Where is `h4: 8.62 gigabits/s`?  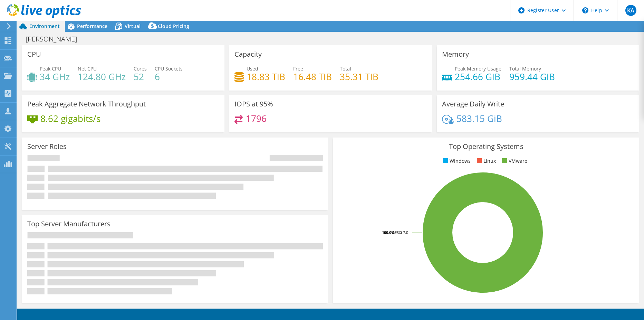
h4: 8.62 gigabits/s is located at coordinates (71, 119).